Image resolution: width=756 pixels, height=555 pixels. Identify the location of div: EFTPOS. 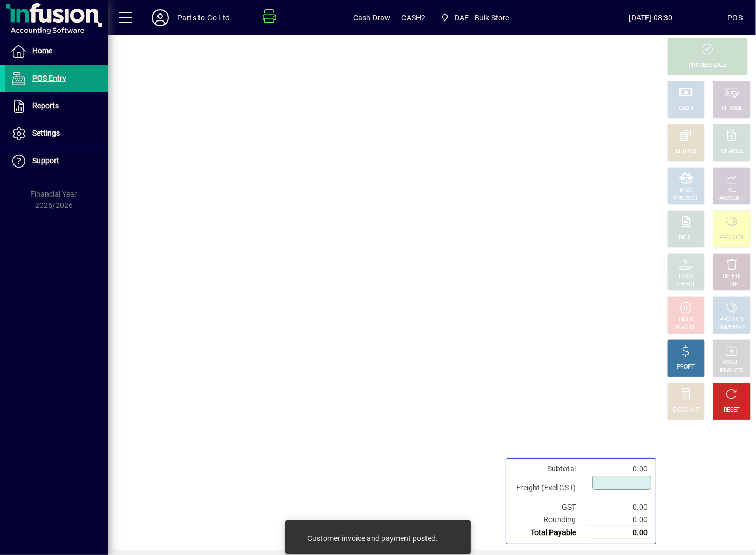
(686, 151).